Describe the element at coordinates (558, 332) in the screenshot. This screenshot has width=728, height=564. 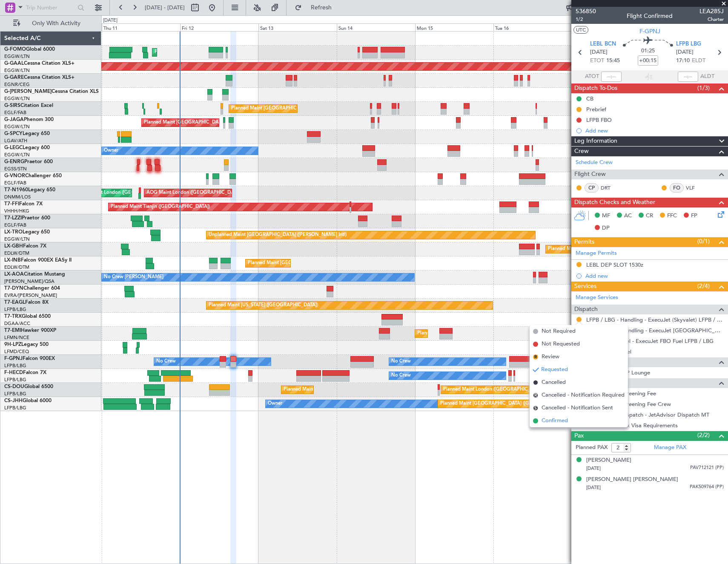
I see `span: Not Required` at that location.